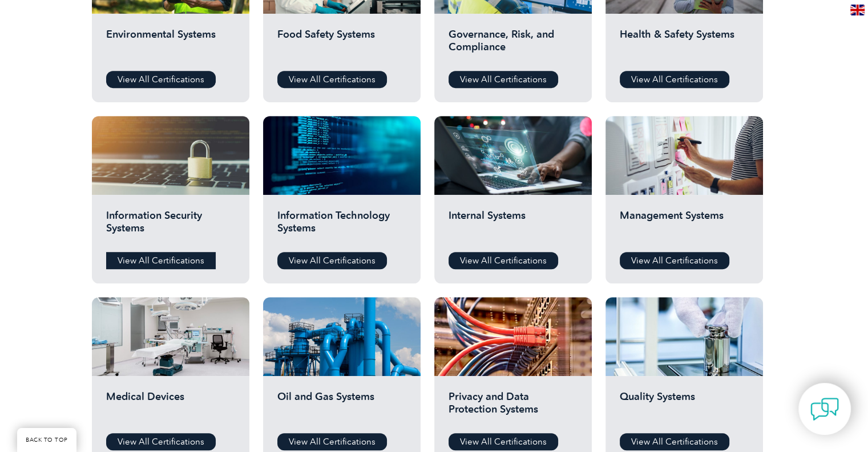  I want to click on h2: Environmental Systems, so click(171, 45).